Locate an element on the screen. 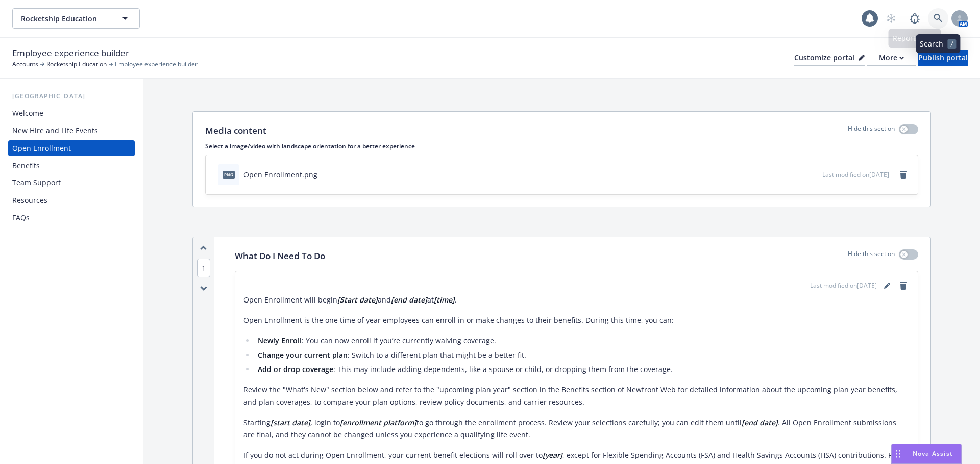 Image resolution: width=980 pixels, height=464 pixels. a: Report a Bug is located at coordinates (915, 18).